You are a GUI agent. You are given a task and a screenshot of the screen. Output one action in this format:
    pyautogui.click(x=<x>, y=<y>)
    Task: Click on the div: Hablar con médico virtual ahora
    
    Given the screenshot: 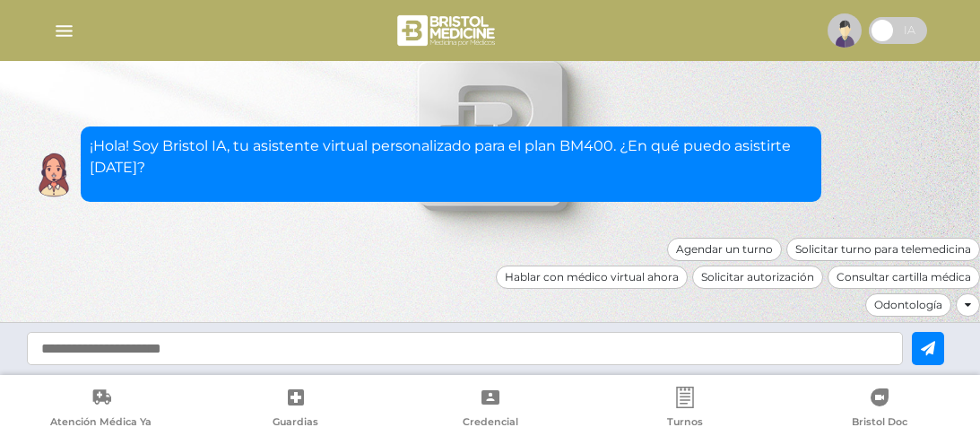 What is the action you would take?
    pyautogui.click(x=591, y=278)
    